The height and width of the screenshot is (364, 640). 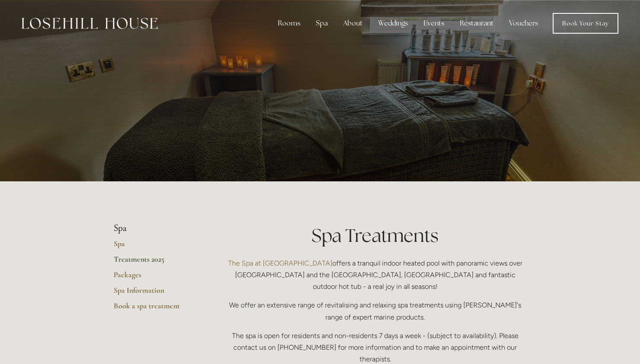 What do you see at coordinates (523, 24) in the screenshot?
I see `a: Vouchers` at bounding box center [523, 24].